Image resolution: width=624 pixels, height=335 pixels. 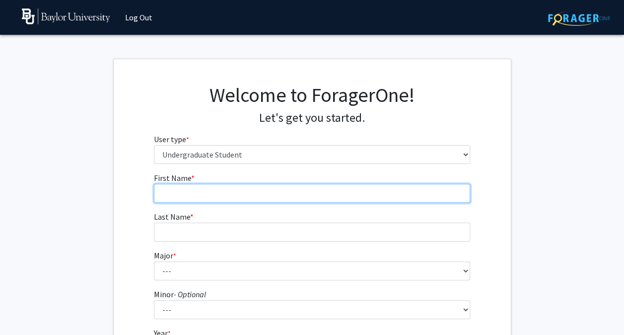 I want to click on label: Major, so click(x=165, y=255).